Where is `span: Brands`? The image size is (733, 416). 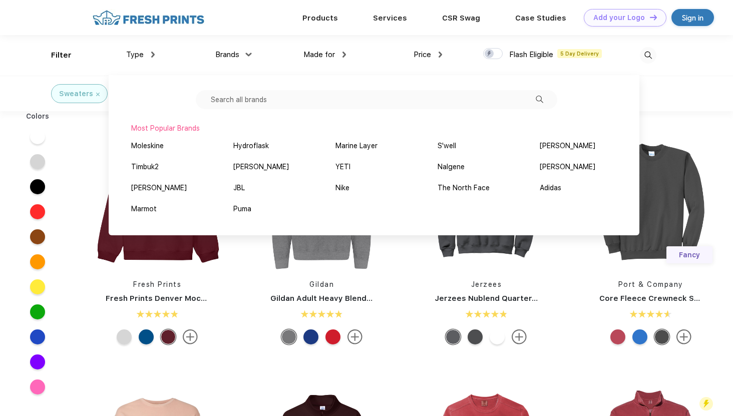
span: Brands is located at coordinates (227, 55).